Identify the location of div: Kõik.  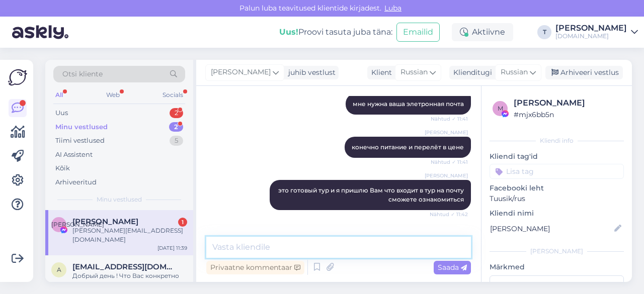
(63, 169).